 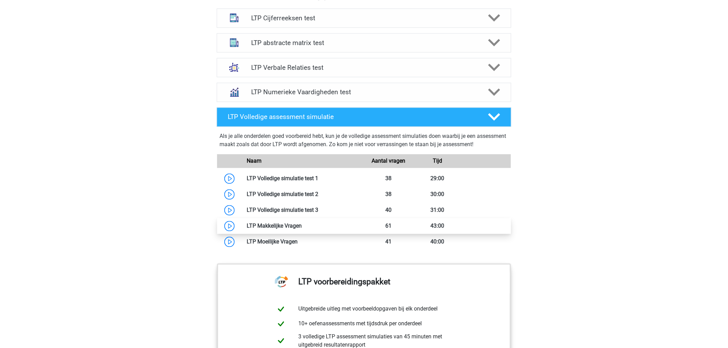 What do you see at coordinates (303, 210) in the screenshot?
I see `div: LTP Volledige simulatie test 3` at bounding box center [303, 210].